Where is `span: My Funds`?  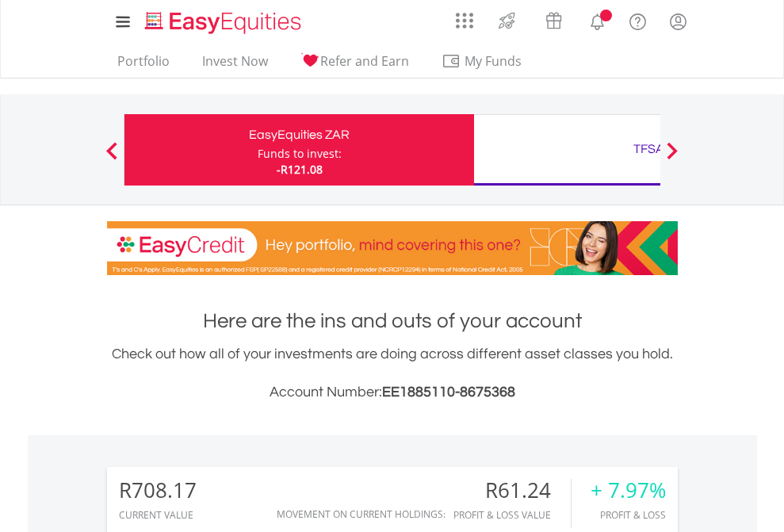
span: My Funds is located at coordinates (493, 61).